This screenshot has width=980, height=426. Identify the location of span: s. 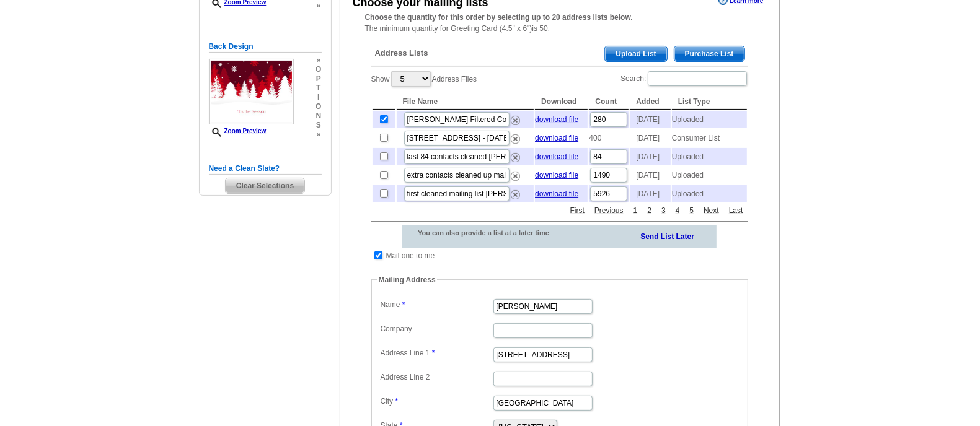
(318, 125).